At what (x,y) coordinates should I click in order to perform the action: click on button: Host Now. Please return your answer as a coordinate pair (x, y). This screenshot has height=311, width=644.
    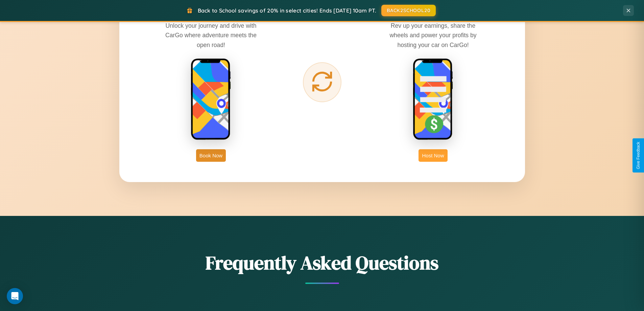
    Looking at the image, I should click on (433, 156).